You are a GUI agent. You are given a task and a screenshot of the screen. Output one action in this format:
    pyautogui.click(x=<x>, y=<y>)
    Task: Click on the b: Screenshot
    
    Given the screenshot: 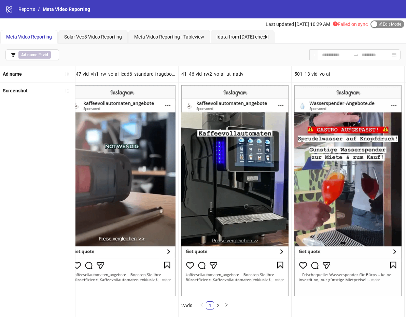 What is the action you would take?
    pyautogui.click(x=15, y=91)
    